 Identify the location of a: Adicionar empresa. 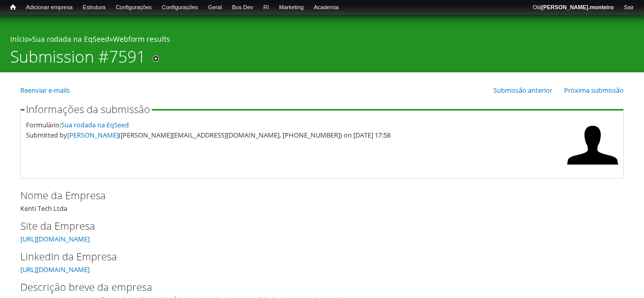
(50, 7).